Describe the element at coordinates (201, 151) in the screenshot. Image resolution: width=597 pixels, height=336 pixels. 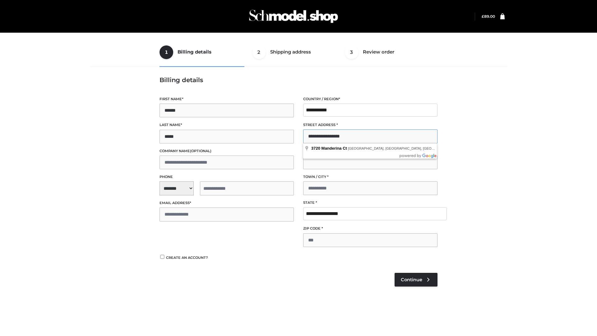
I see `span: (optional)` at that location.